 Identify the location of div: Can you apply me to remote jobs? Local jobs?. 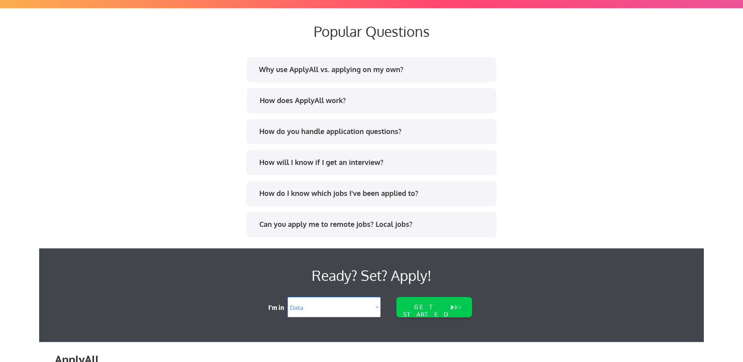
(374, 224).